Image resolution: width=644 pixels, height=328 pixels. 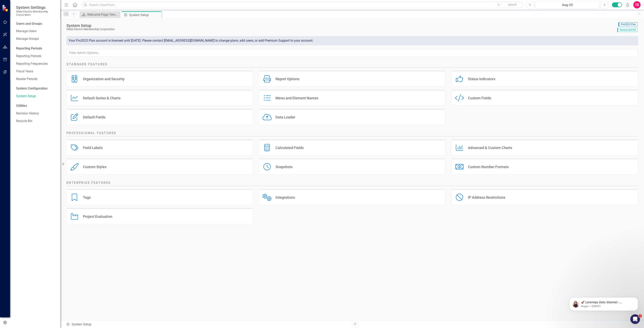 I want to click on div: Default Series & Charts, so click(x=102, y=98).